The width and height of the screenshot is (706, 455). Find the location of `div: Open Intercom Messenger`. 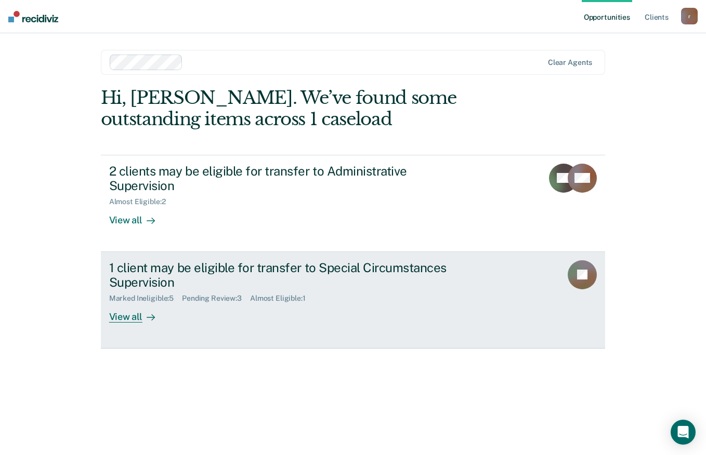

div: Open Intercom Messenger is located at coordinates (683, 432).